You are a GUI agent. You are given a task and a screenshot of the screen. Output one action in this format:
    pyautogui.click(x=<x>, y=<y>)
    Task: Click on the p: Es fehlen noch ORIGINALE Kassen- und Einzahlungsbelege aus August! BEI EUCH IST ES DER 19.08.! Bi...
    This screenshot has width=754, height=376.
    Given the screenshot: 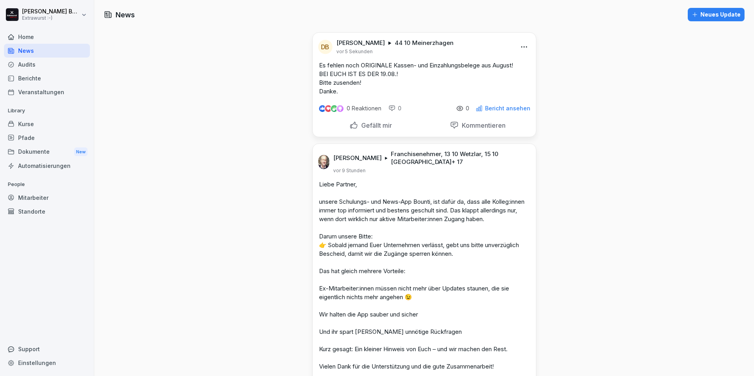 What is the action you would take?
    pyautogui.click(x=424, y=78)
    